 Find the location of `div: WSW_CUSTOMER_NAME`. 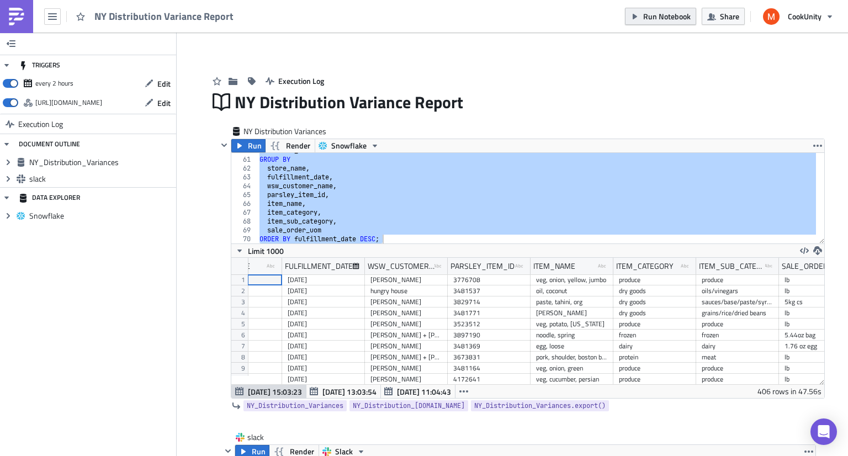

div: WSW_CUSTOMER_NAME is located at coordinates (401, 266).